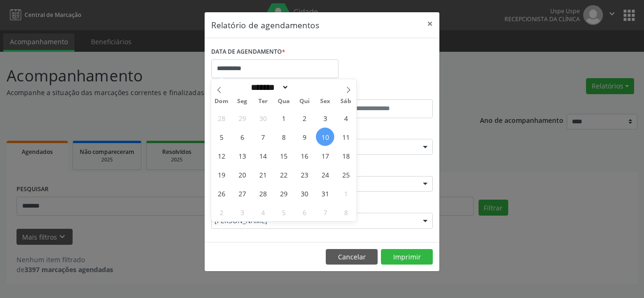 This screenshot has height=298, width=644. Describe the element at coordinates (304, 87) in the screenshot. I see `input: Year` at that location.